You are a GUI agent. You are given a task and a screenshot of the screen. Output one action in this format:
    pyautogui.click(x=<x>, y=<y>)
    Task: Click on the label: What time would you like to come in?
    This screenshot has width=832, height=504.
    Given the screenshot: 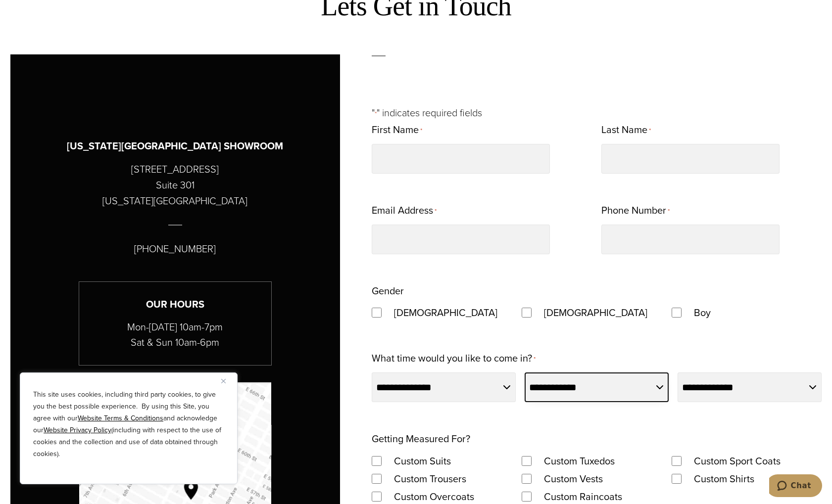 What is the action you would take?
    pyautogui.click(x=454, y=359)
    